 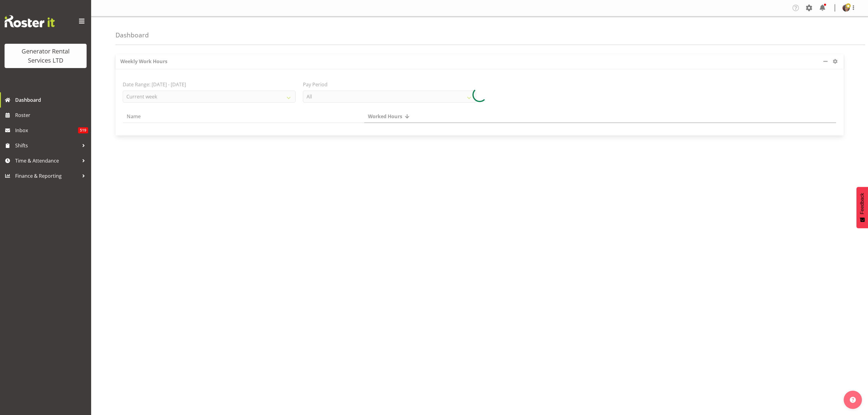 I want to click on img: katherine-lothianc04ae7ec56208e078627d80ad3866cf0.png, so click(x=846, y=8).